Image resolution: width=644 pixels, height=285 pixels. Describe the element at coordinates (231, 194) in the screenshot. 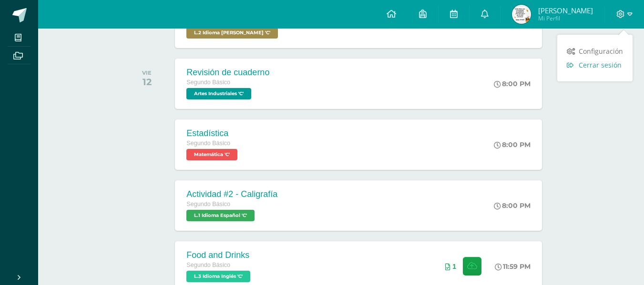

I see `div: Actividad #2 - Caligrafía` at that location.